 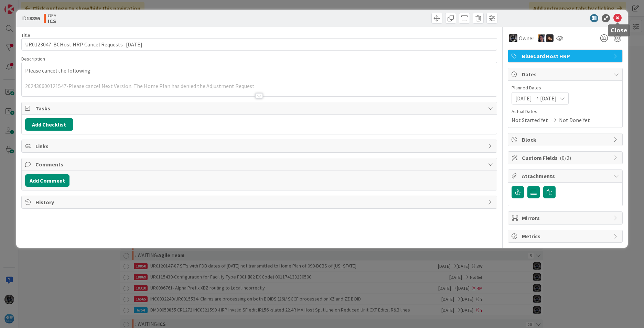 I want to click on img: TC, so click(x=542, y=38).